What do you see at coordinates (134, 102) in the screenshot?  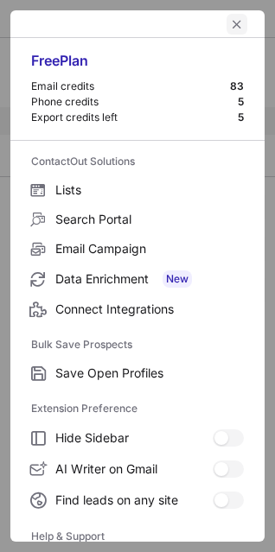 I see `div: Phone credits` at bounding box center [134, 102].